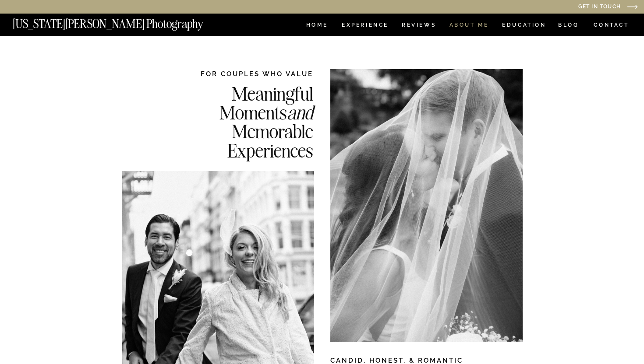 The width and height of the screenshot is (644, 364). What do you see at coordinates (244, 121) in the screenshot?
I see `h2: Meaningful Moments Memorable Experiences` at bounding box center [244, 121].